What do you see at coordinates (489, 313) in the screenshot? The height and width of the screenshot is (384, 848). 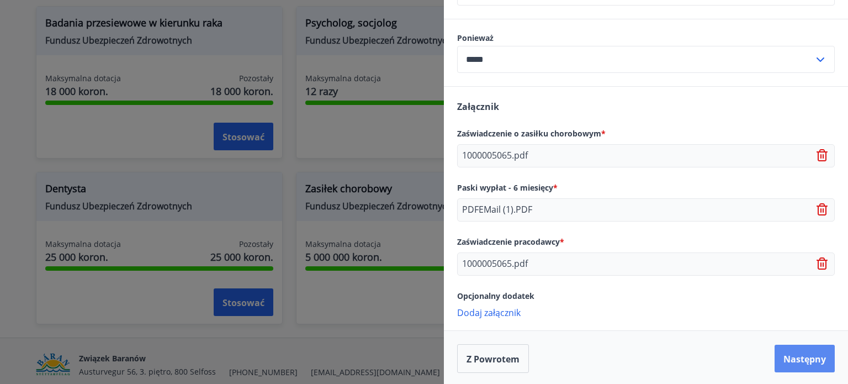 I see `font: Dodaj załącznik` at bounding box center [489, 313].